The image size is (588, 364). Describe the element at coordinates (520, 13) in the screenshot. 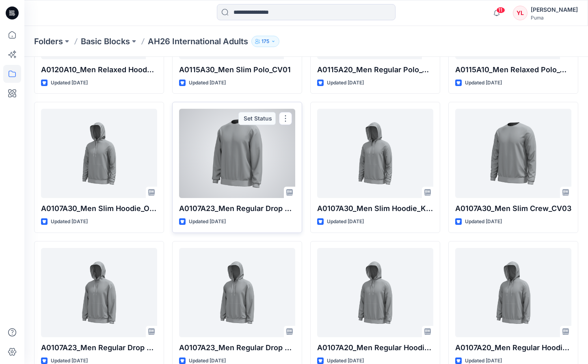

I see `div: YL` at that location.